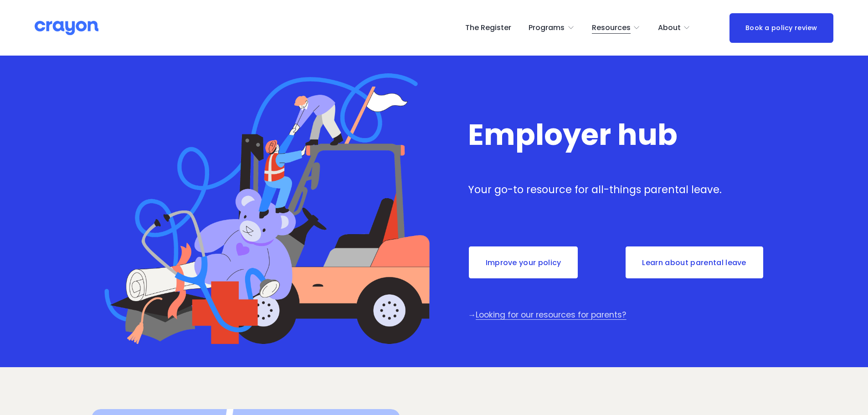 Image resolution: width=868 pixels, height=415 pixels. Describe the element at coordinates (622, 190) in the screenshot. I see `p: Your go-to resource for all-things parental leave.` at that location.